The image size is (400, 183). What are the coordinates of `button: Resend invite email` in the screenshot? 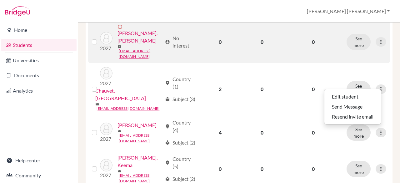 It's located at (352, 116).